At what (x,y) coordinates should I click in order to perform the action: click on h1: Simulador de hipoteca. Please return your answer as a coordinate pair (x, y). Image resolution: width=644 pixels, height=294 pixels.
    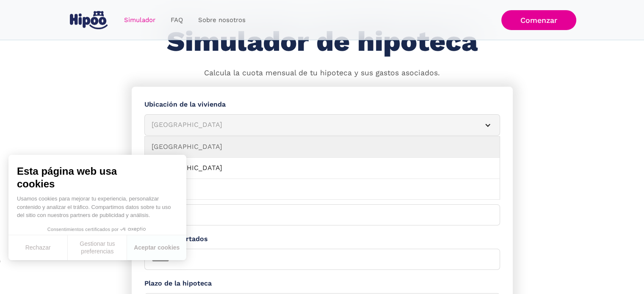
    Looking at the image, I should click on (322, 41).